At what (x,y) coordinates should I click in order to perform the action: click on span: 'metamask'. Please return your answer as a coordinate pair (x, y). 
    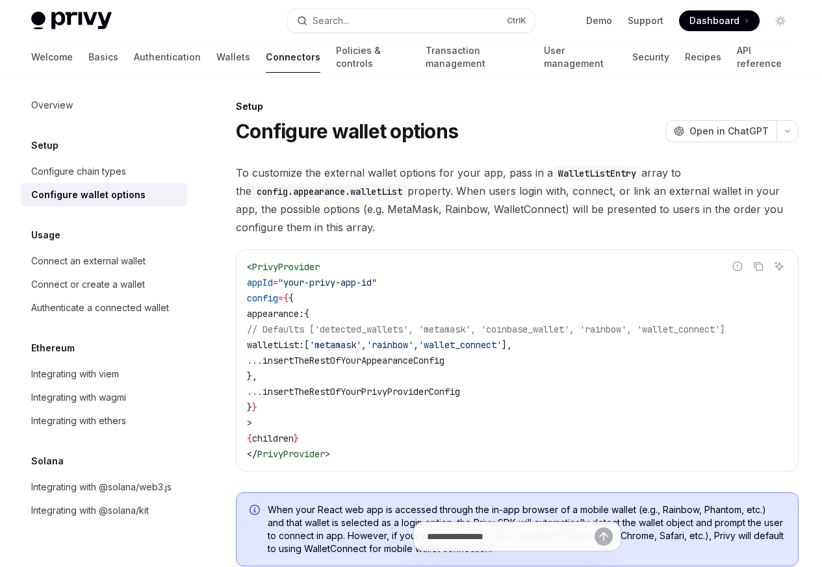
    Looking at the image, I should click on (335, 345).